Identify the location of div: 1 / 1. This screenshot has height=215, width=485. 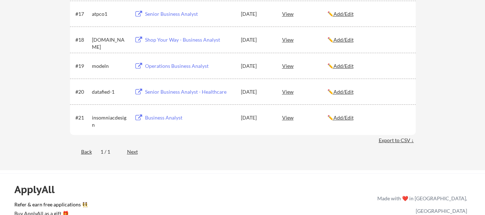
(109, 152).